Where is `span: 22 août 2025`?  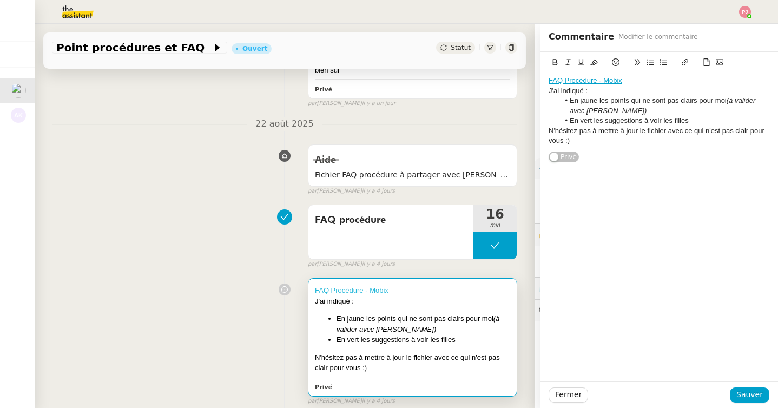 span: 22 août 2025 is located at coordinates (284, 124).